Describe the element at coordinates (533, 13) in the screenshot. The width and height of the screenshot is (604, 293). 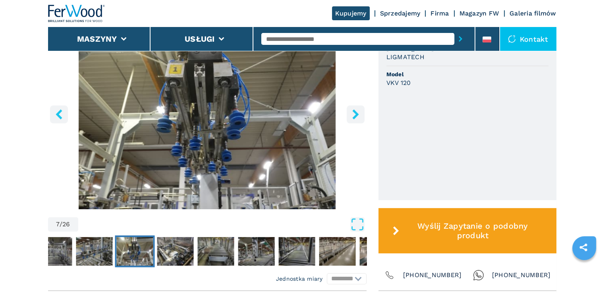
I see `a: Galeria filmów` at that location.